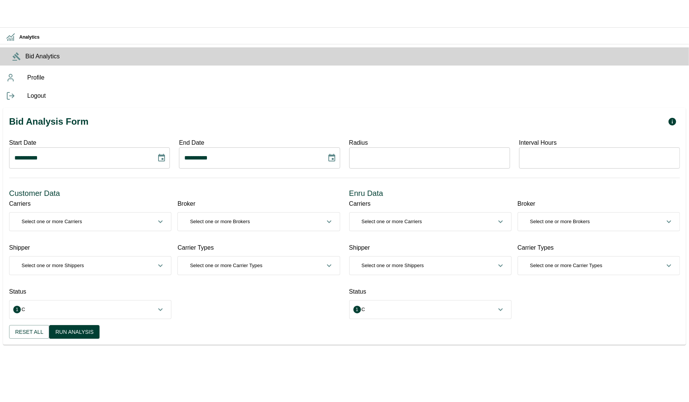  What do you see at coordinates (162, 158) in the screenshot?
I see `button: Choose date, selected date is Sep 2, 2025` at bounding box center [162, 158].